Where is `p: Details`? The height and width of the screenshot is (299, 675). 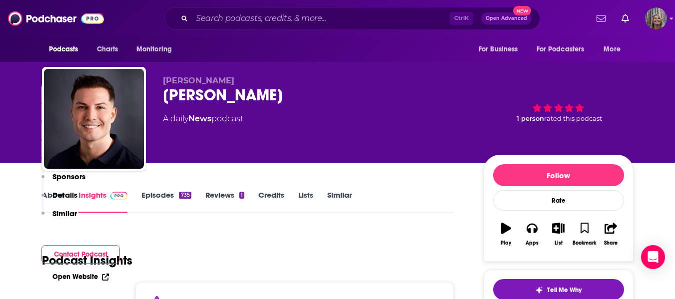 p: Details is located at coordinates (65, 195).